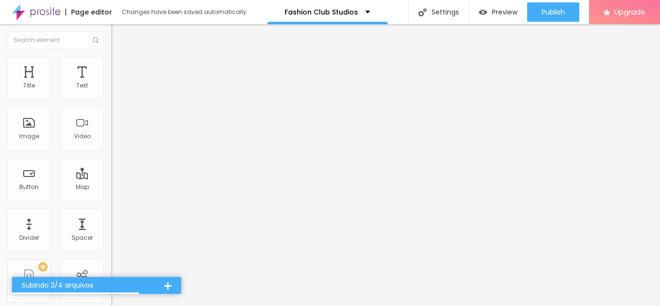 This screenshot has width=660, height=306. Describe the element at coordinates (554, 12) in the screenshot. I see `button: Publish` at that location.